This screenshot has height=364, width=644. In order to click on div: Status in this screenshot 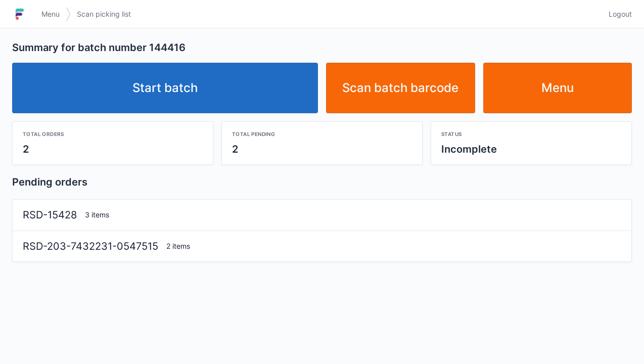, I will do `click(531, 134)`.